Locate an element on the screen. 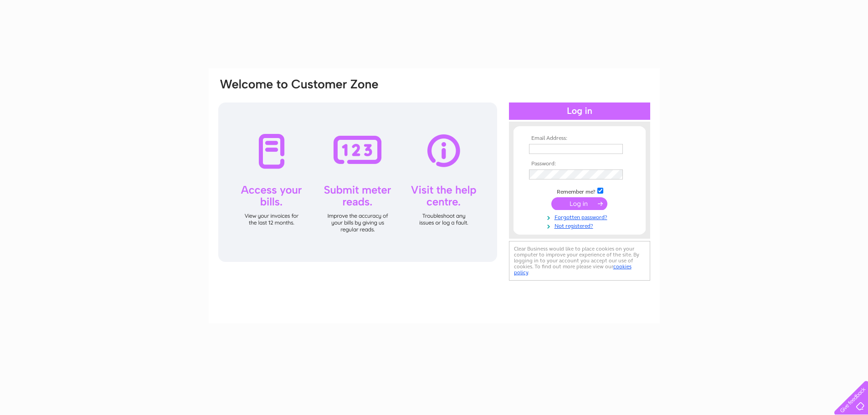 This screenshot has width=868, height=415. th: Email Address: is located at coordinates (580, 139).